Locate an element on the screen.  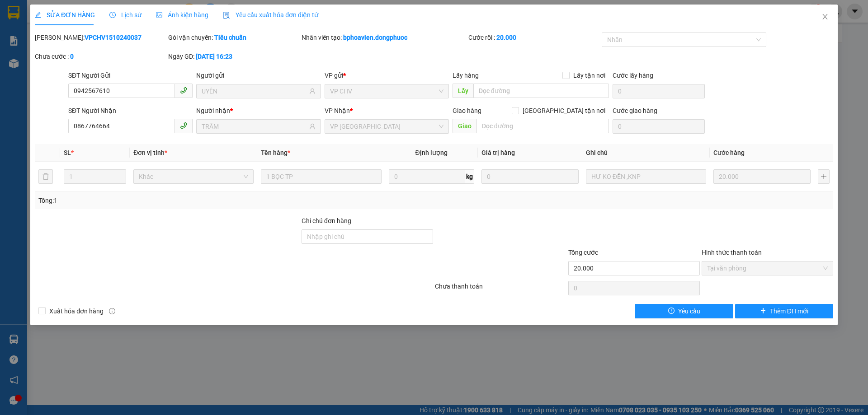
span: Khác is located at coordinates (193, 177).